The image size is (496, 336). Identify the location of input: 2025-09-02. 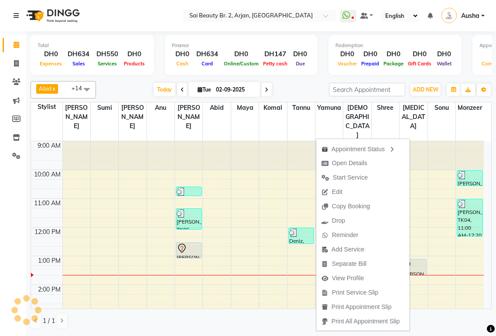
(235, 90).